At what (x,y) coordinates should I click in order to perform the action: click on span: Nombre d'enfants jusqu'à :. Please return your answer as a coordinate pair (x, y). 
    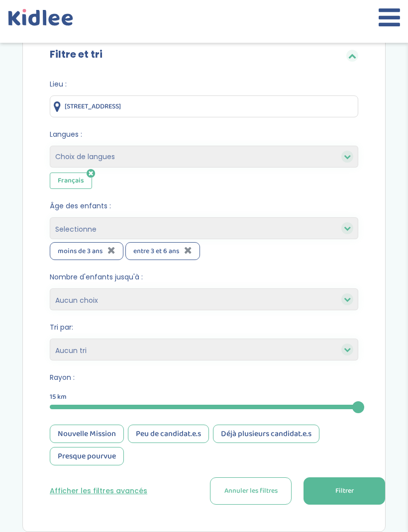
    Looking at the image, I should click on (204, 277).